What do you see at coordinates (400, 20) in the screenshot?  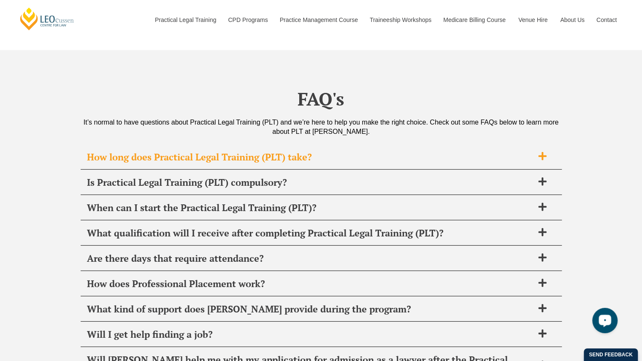 I see `a: Traineeship Workshops` at bounding box center [400, 20].